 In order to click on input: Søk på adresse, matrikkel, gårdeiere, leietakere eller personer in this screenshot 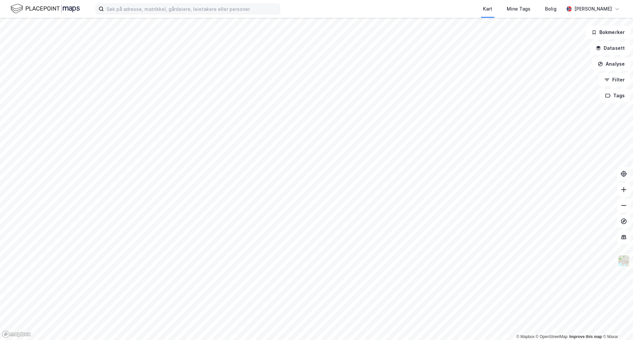, I will do `click(192, 9)`.